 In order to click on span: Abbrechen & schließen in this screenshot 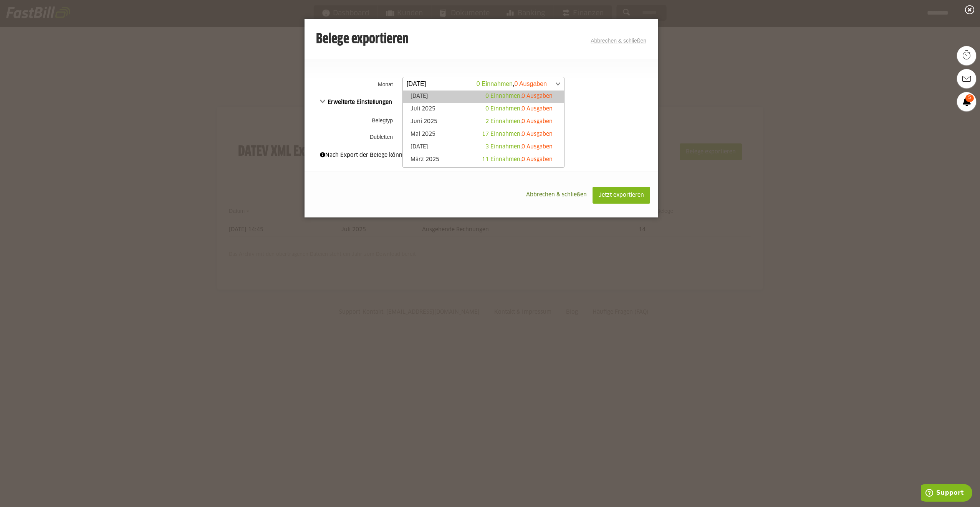, I will do `click(557, 195)`.